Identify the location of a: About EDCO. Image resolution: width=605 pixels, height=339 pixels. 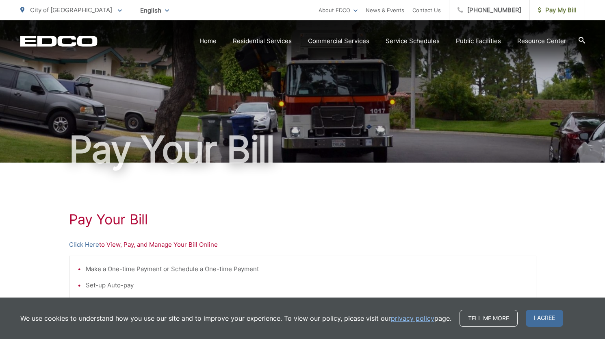
(338, 10).